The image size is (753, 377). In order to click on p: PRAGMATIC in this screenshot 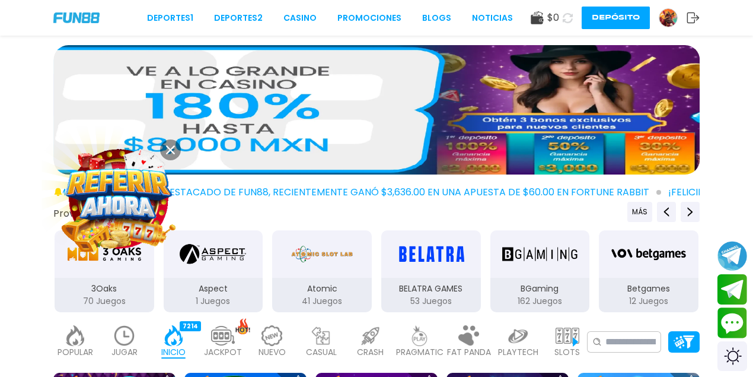, I will do `click(420, 352)`.